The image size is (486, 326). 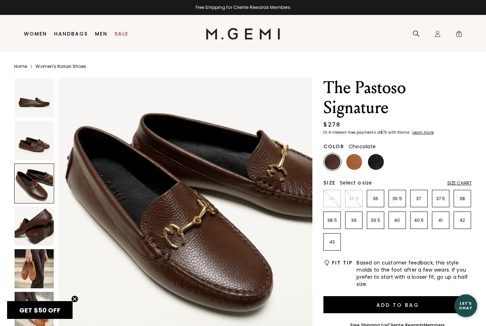 I want to click on a: Sale, so click(x=121, y=34).